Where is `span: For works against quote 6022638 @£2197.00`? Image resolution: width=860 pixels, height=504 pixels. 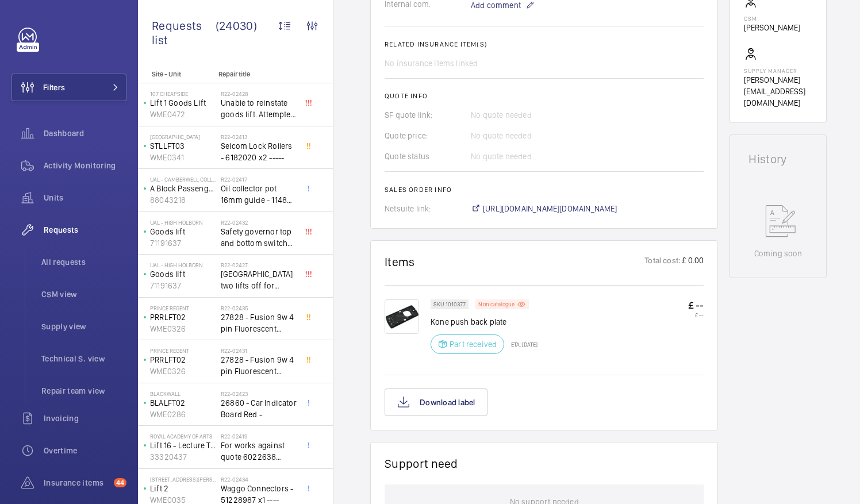 span: For works against quote 6022638 @£2197.00 is located at coordinates (259, 451).